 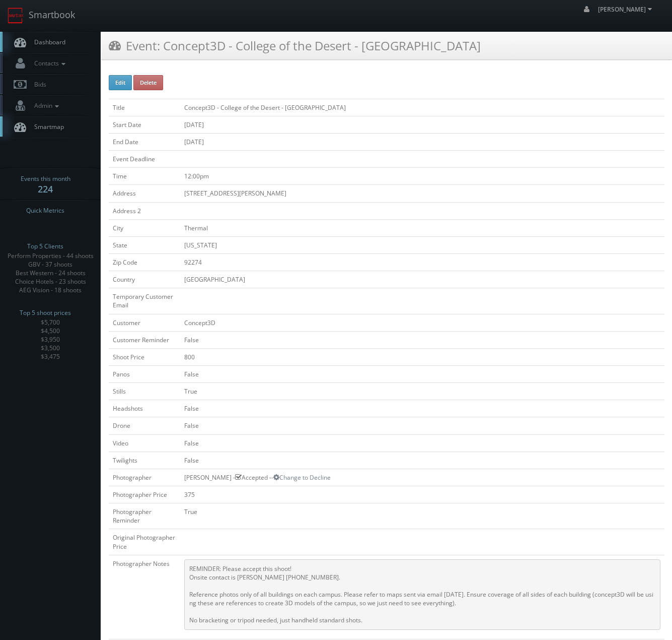 I want to click on td: Drone, so click(x=144, y=425).